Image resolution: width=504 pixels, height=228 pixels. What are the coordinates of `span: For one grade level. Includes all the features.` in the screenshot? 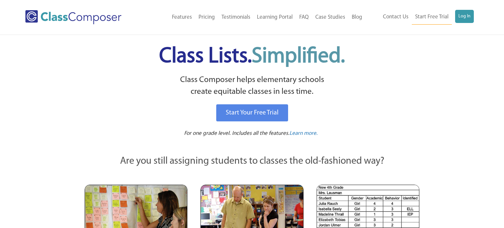 It's located at (237, 133).